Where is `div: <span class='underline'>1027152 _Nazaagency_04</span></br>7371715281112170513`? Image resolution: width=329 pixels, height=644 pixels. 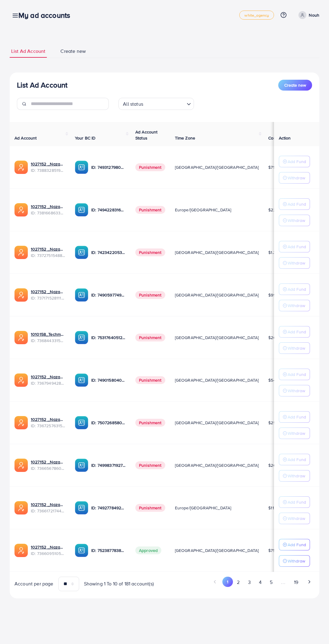
div: <span class='underline'>1027152 _Nazaagency_04</span></br>7371715281112170513 is located at coordinates (48, 295).